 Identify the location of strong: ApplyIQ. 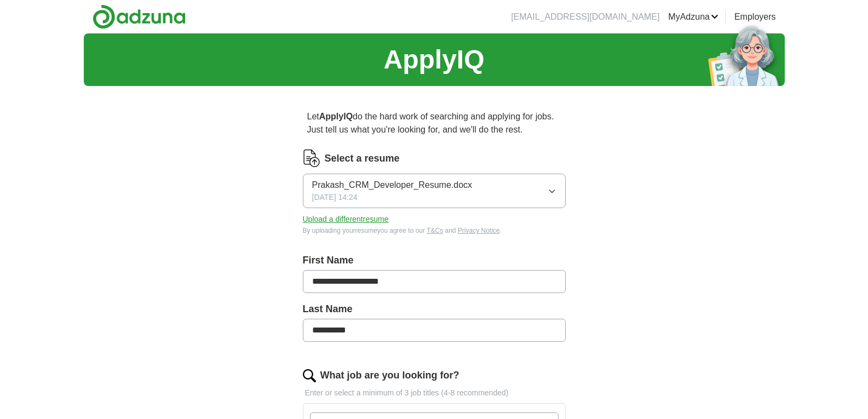
(335, 116).